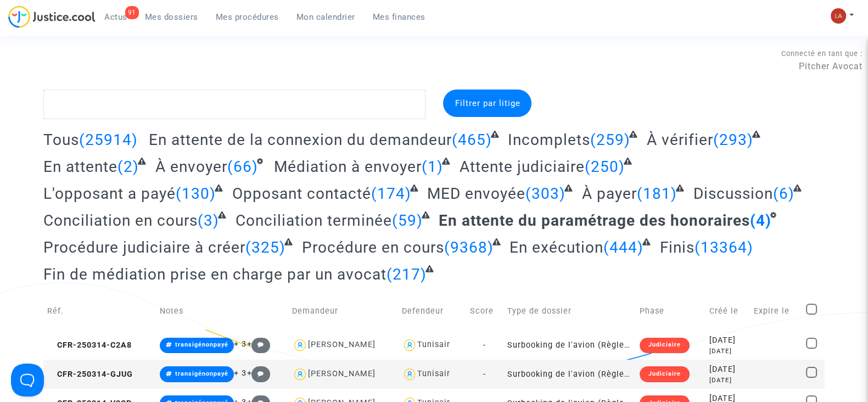 This screenshot has width=868, height=402. Describe the element at coordinates (116, 17) in the screenshot. I see `a: 91Actus` at that location.